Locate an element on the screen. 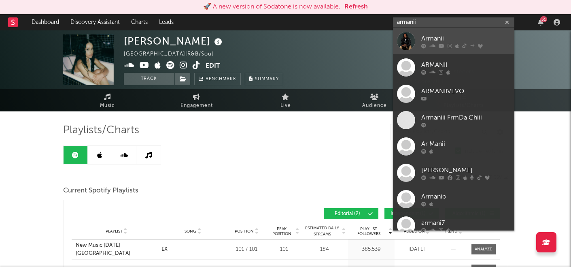 This screenshot has width=571, height=267. a: ARMANII is located at coordinates (454, 67).